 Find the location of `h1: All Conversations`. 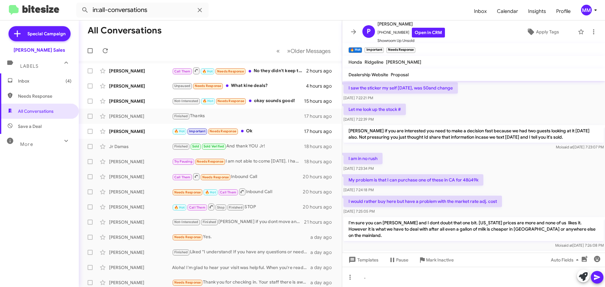

h1: All Conversations is located at coordinates (125, 31).